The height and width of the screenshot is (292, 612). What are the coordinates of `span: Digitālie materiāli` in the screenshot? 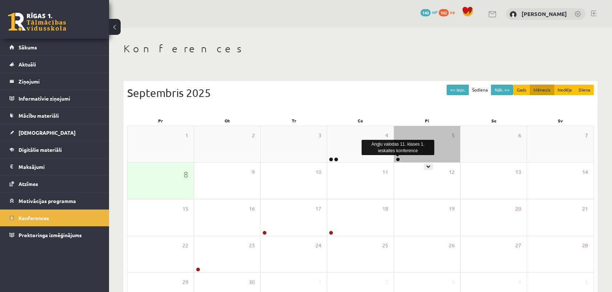 It's located at (40, 150).